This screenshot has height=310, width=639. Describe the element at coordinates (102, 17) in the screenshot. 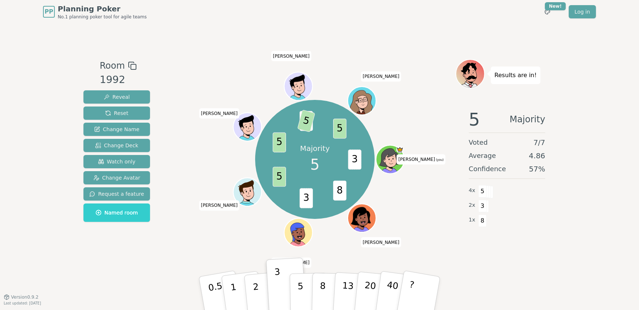

I see `span: No.1 planning poker tool for agile teams` at that location.